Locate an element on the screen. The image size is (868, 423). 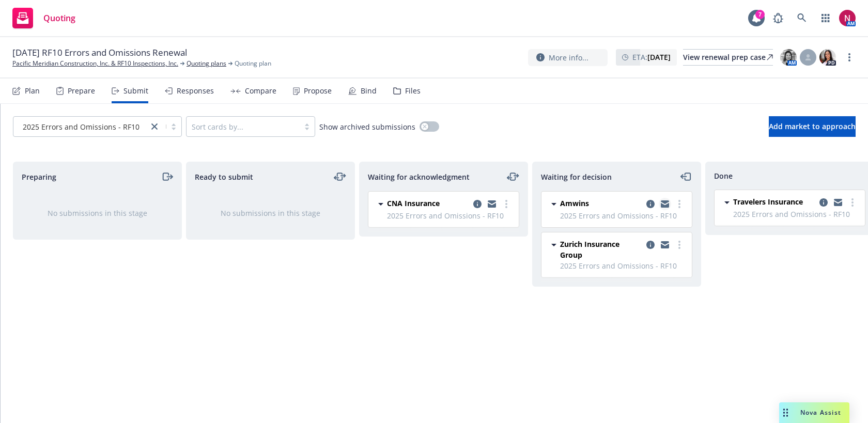
span: Zurich Insurance Group is located at coordinates (601, 250).